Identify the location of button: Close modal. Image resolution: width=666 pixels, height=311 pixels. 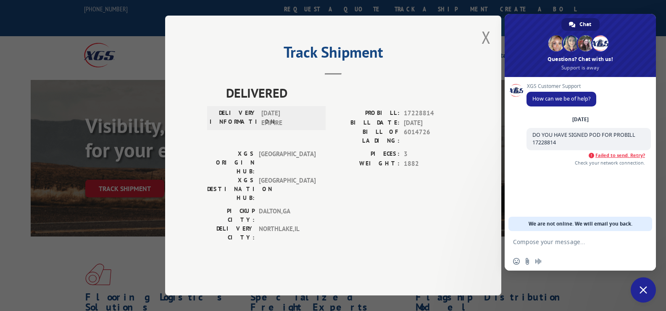
(486, 37).